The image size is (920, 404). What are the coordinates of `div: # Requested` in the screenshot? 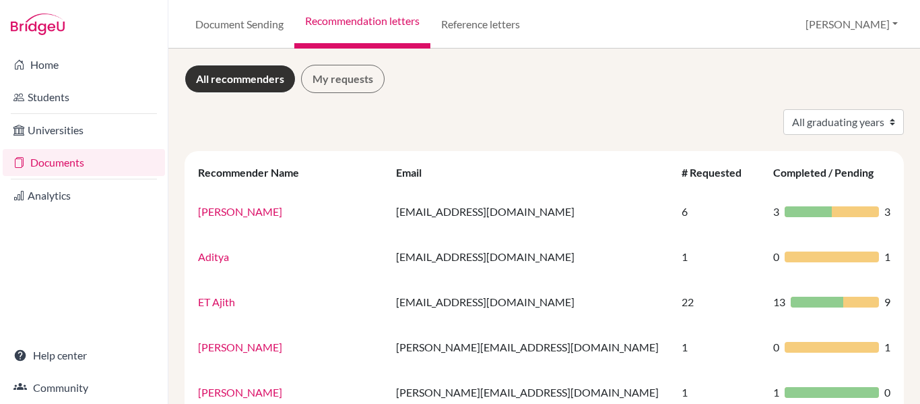 It's located at (718, 172).